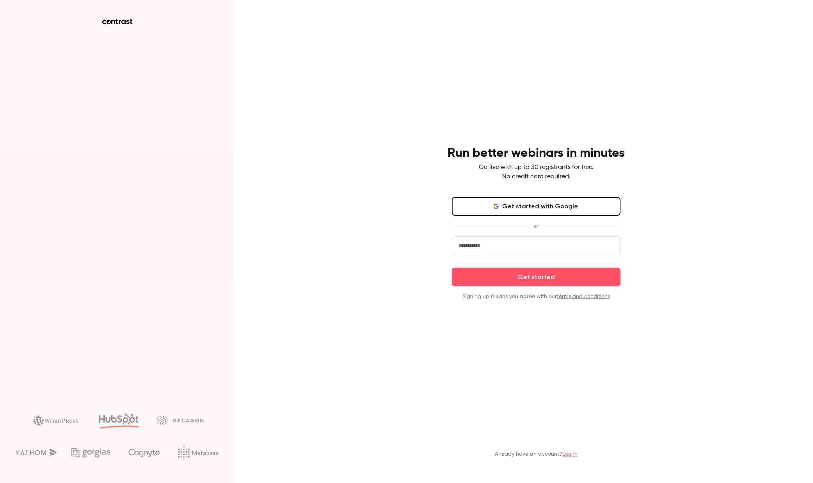  Describe the element at coordinates (536, 277) in the screenshot. I see `button: Get started` at that location.